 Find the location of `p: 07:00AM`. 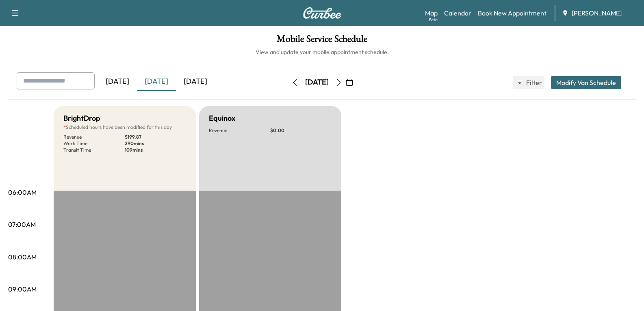

p: 07:00AM is located at coordinates (22, 225).